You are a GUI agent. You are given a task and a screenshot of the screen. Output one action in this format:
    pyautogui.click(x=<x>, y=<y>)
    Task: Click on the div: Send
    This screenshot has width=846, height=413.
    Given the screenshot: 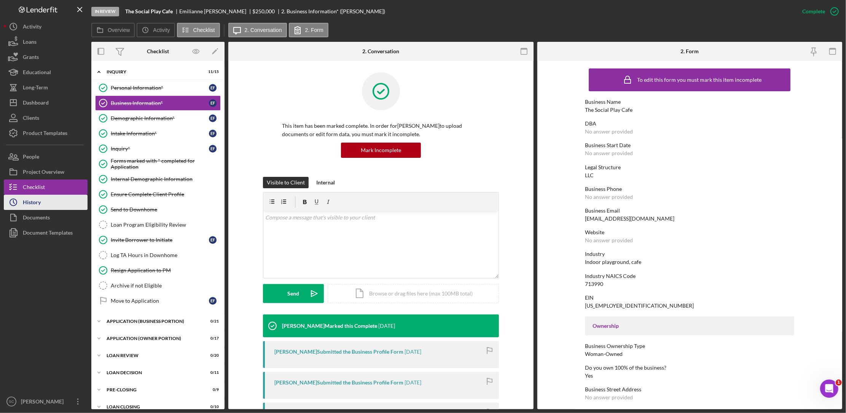 What is the action you would take?
    pyautogui.click(x=293, y=294)
    